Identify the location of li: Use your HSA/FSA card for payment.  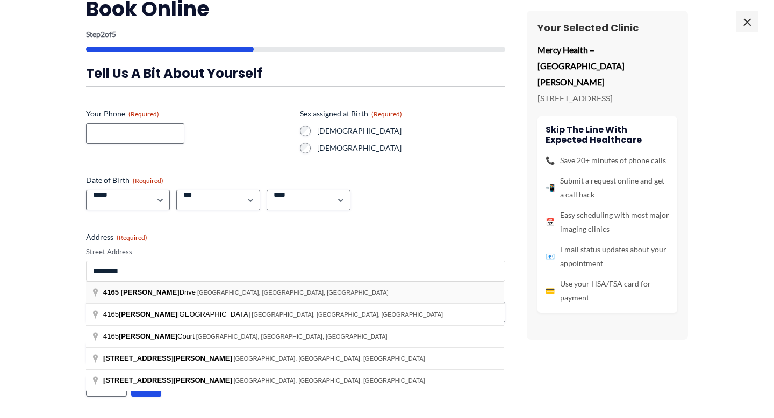
(607, 291).